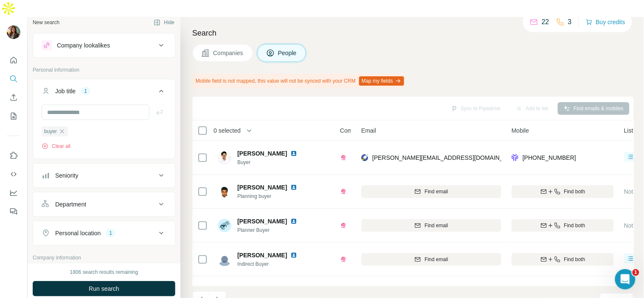 The height and width of the screenshot is (298, 644). I want to click on span: Email, so click(368, 131).